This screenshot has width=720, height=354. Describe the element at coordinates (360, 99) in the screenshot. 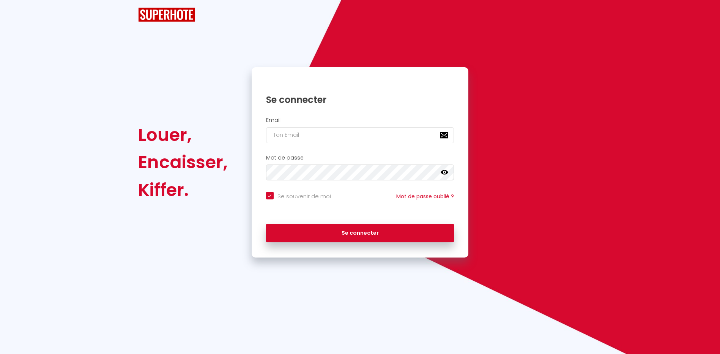

I see `h1: Se connecter` at that location.